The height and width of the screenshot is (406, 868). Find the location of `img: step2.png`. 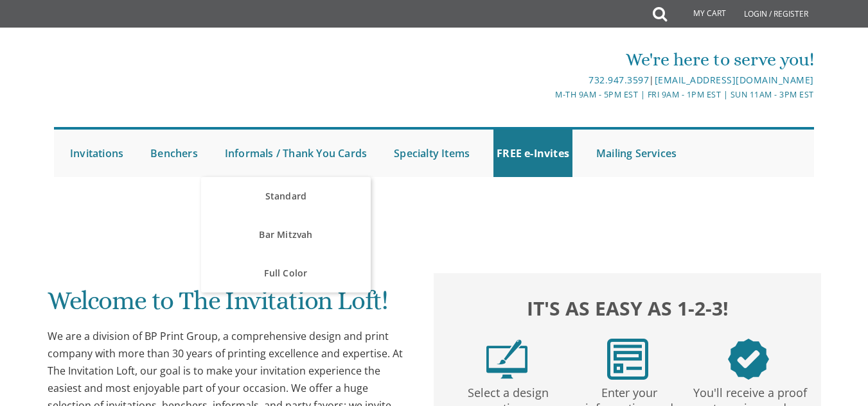

img: step2.png is located at coordinates (628, 360).